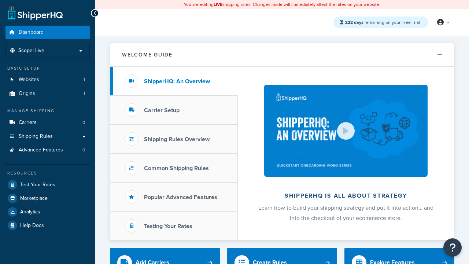 The height and width of the screenshot is (264, 469). What do you see at coordinates (177, 81) in the screenshot?
I see `h3: ShipperHQ: An Overview` at bounding box center [177, 81].